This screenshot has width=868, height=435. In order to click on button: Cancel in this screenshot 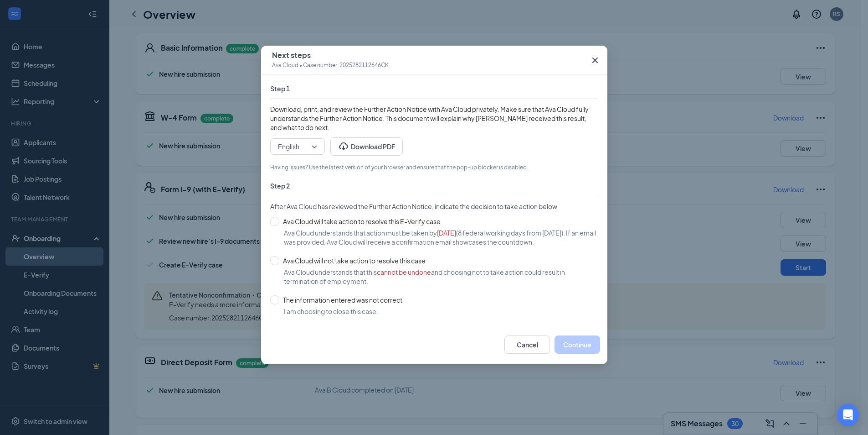, I will do `click(527, 344)`.